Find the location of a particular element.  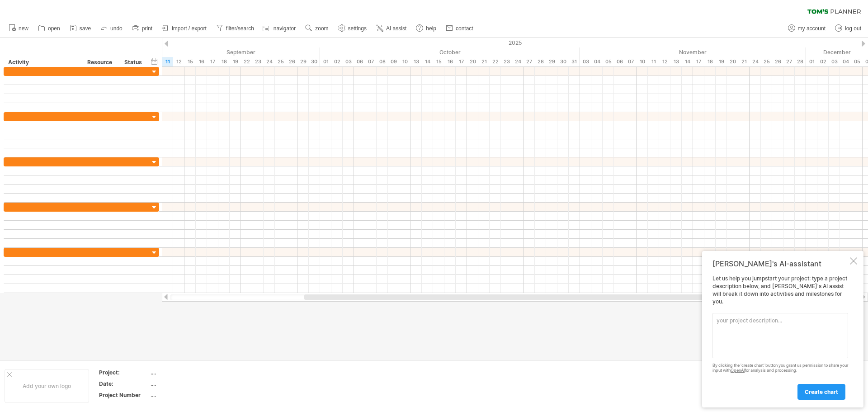

div: Friday, 31 October 2025 is located at coordinates (574, 62).